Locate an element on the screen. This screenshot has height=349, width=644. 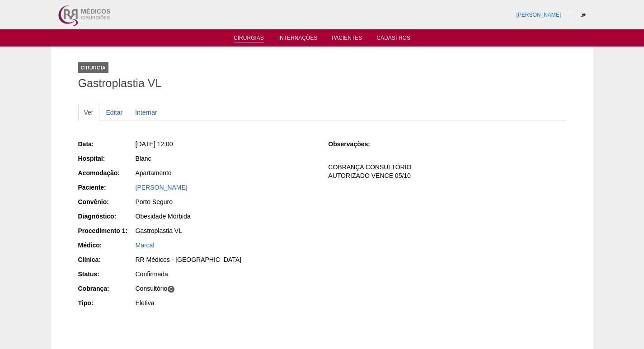
h1: Gastroplastia VL is located at coordinates (322, 83).